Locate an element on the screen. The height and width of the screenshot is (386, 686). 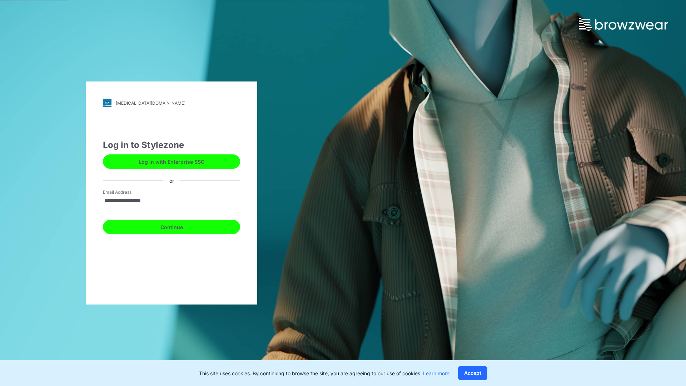
button: Accept is located at coordinates (473, 373).